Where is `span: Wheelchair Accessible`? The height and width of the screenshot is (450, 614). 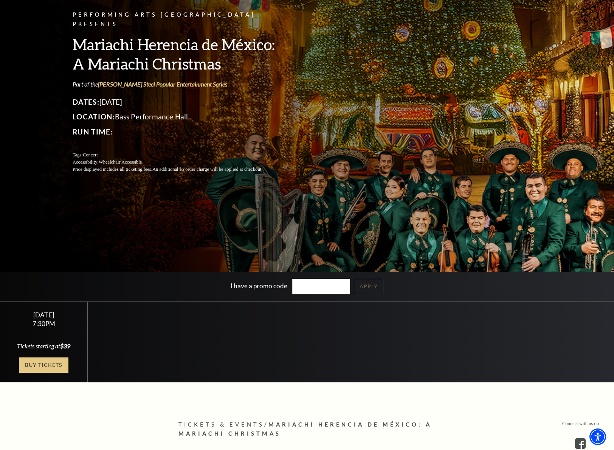 span: Wheelchair Accessible is located at coordinates (120, 162).